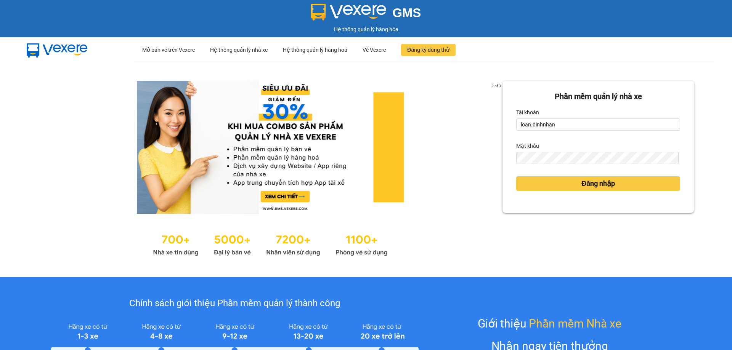  Describe the element at coordinates (239, 50) in the screenshot. I see `div: Hệ thống quản lý nhà xe` at that location.